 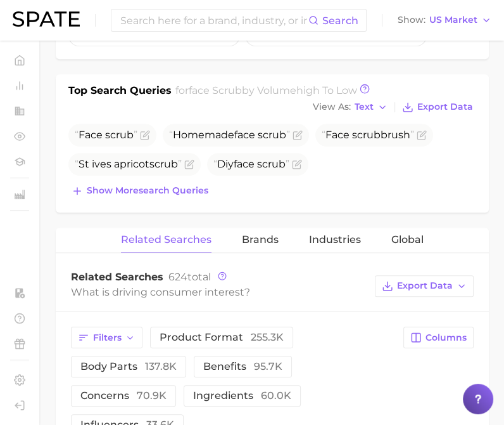 I want to click on span: 95.7k, so click(x=268, y=365).